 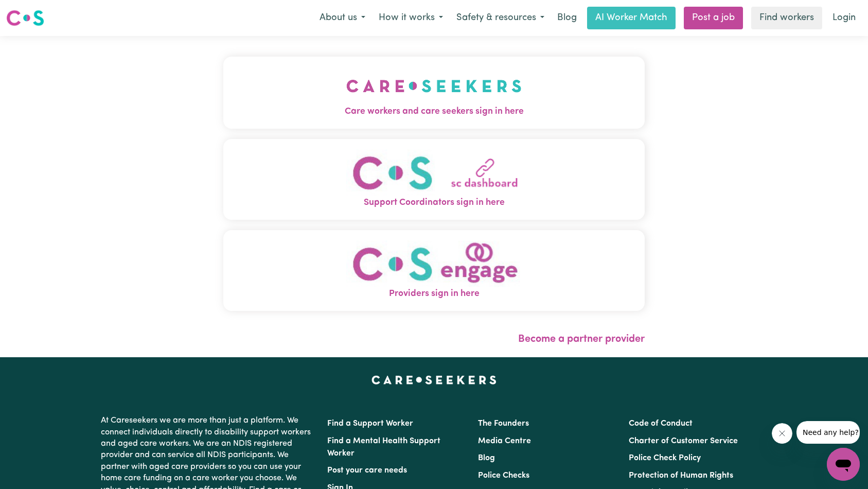 What do you see at coordinates (500, 18) in the screenshot?
I see `button: Safety & resources` at bounding box center [500, 18].